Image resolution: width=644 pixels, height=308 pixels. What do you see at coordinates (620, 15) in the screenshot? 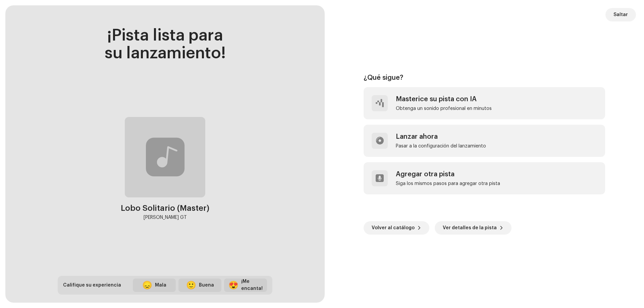
I see `span: Saltar` at bounding box center [620, 15].